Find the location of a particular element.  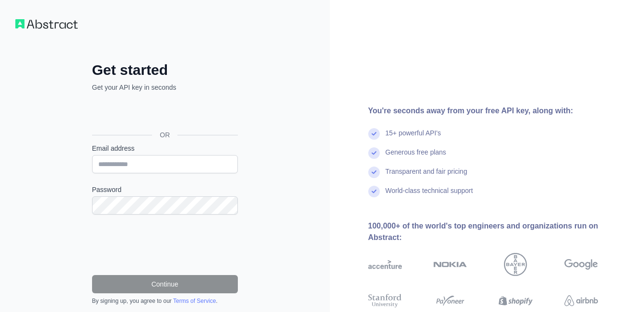

button: Continue is located at coordinates (165, 284).